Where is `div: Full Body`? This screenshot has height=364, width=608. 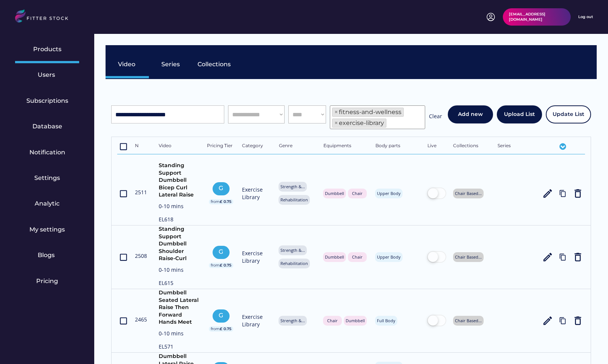
div: Full Body is located at coordinates (386, 321).